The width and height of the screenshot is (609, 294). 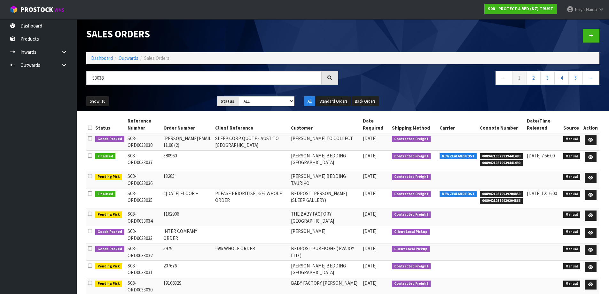 What do you see at coordinates (579, 9) in the screenshot?
I see `span: Priya` at bounding box center [579, 9].